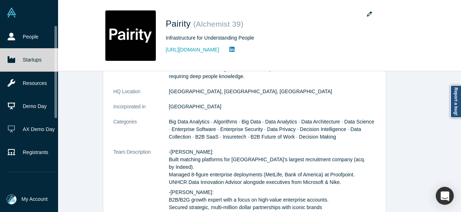  I want to click on button: My Account, so click(27, 200).